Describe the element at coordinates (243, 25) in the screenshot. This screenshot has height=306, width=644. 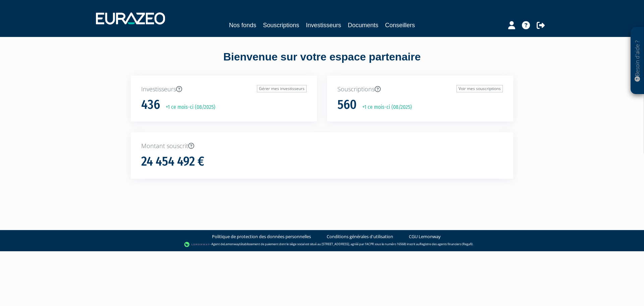
I see `a: Nos fonds` at that location.